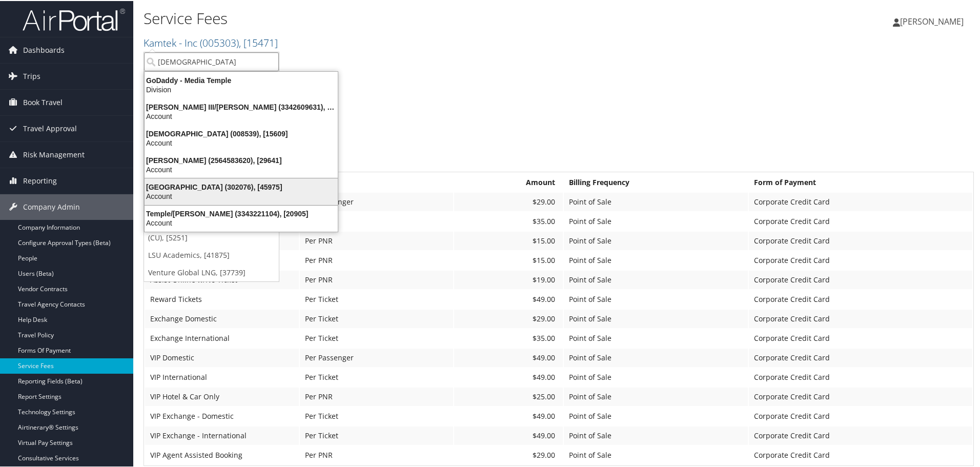 The height and width of the screenshot is (467, 980). Describe the element at coordinates (241, 89) in the screenshot. I see `div: Division` at that location.